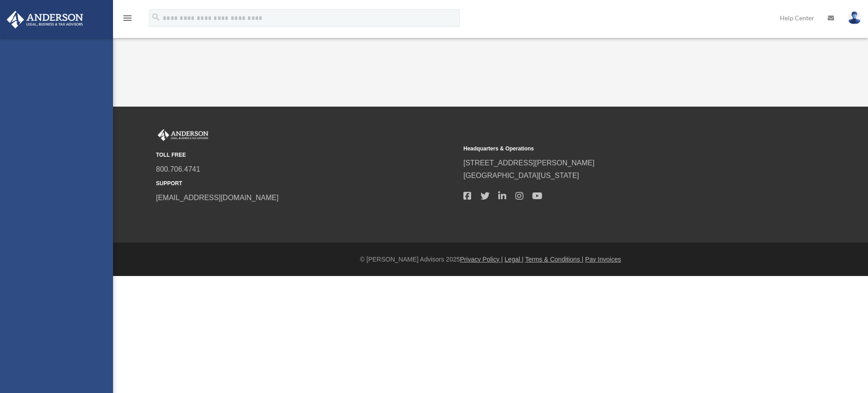 This screenshot has height=393, width=868. What do you see at coordinates (603, 259) in the screenshot?
I see `a: Pay Invoices` at bounding box center [603, 259].